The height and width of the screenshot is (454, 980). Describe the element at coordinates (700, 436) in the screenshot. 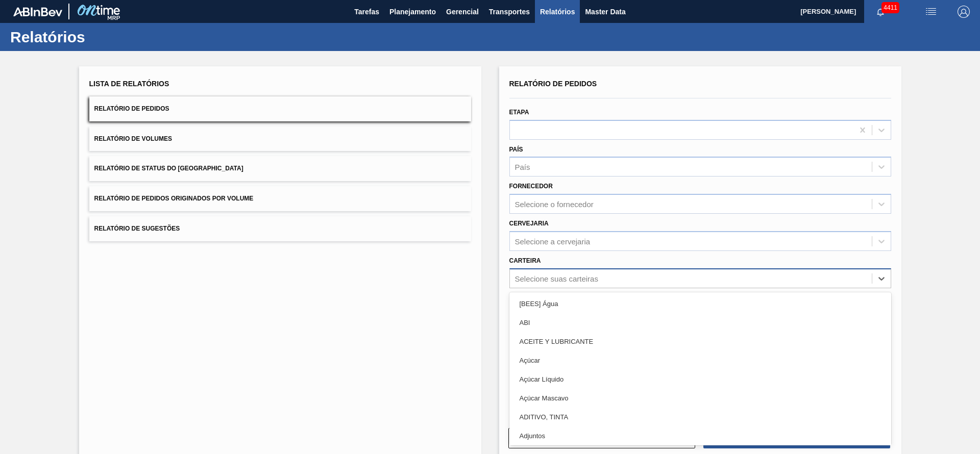

I see `div: Adjuntos` at that location.